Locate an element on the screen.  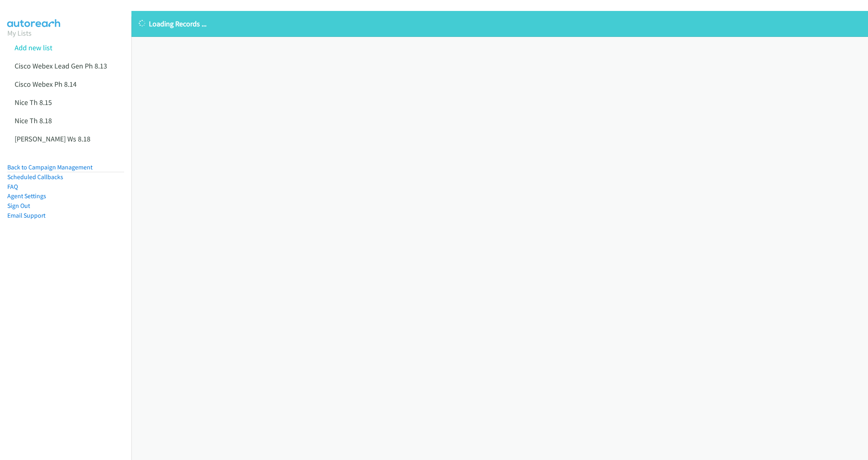
a: Agent Settings is located at coordinates (27, 196).